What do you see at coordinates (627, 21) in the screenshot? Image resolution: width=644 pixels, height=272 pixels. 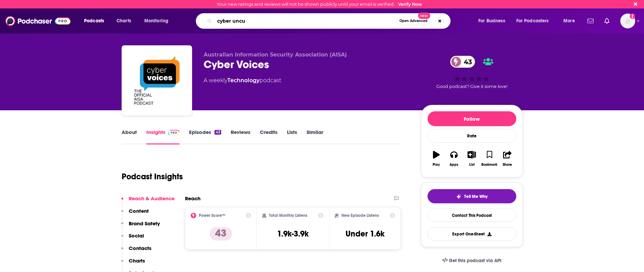 I see `img: User Profile` at bounding box center [627, 21].